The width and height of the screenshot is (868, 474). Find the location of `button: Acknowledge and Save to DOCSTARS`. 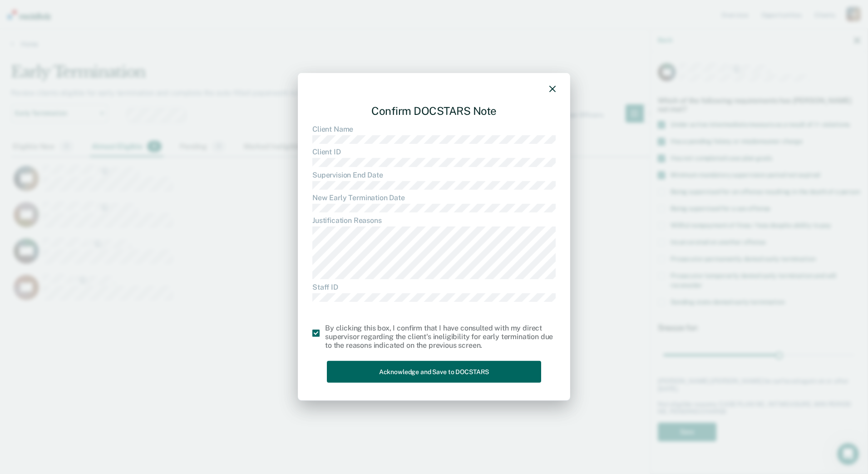

button: Acknowledge and Save to DOCSTARS is located at coordinates (434, 372).